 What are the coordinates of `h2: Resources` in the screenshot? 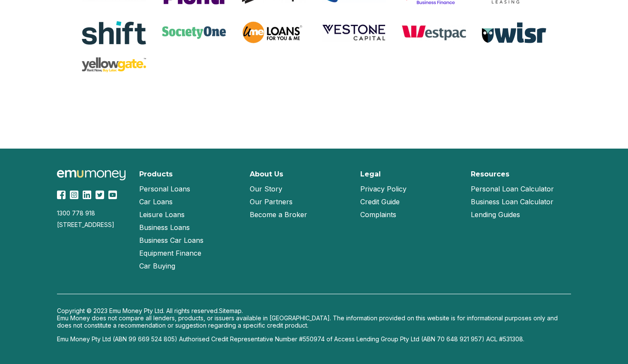 It's located at (490, 174).